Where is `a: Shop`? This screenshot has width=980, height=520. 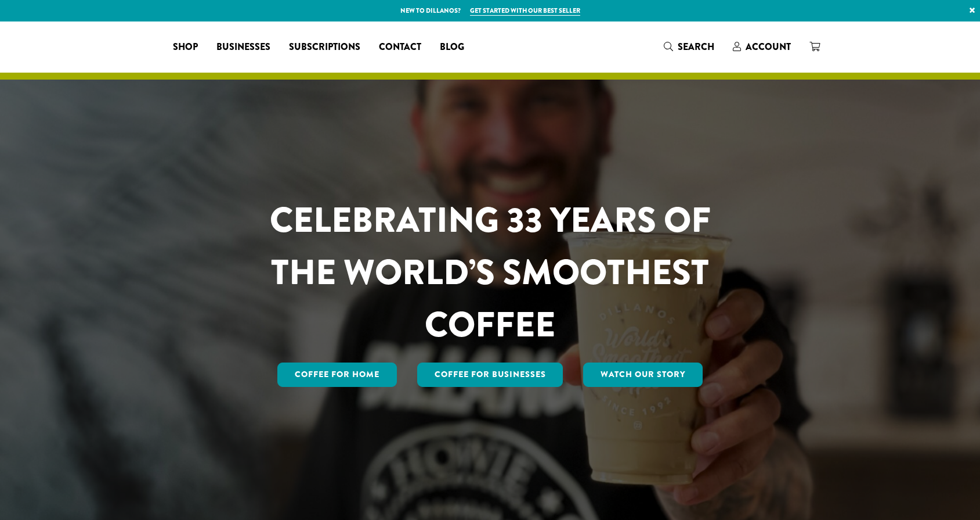
a: Shop is located at coordinates (185, 47).